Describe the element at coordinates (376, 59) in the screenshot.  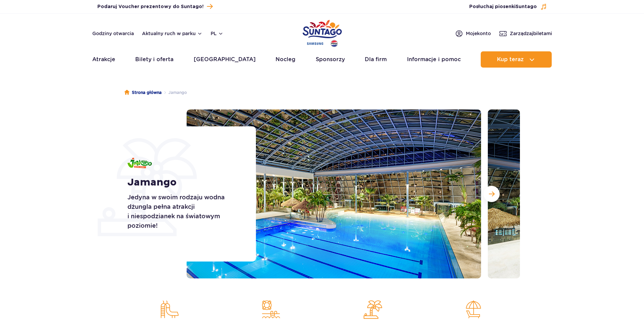
I see `a: Dla firm` at that location.